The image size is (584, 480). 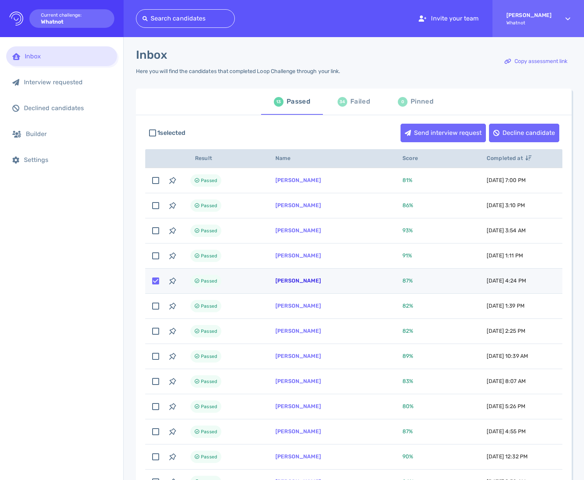 What do you see at coordinates (408, 406) in the screenshot?
I see `span: 80 %` at bounding box center [408, 406].